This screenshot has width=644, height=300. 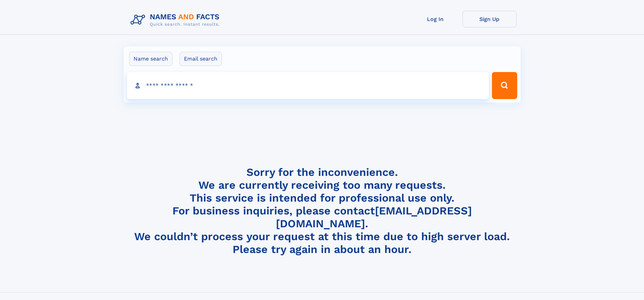 What do you see at coordinates (322, 211) in the screenshot?
I see `h4: Sorry for the inconvenience. We are currently receiving too many requests. This service is intend...` at bounding box center [322, 211].